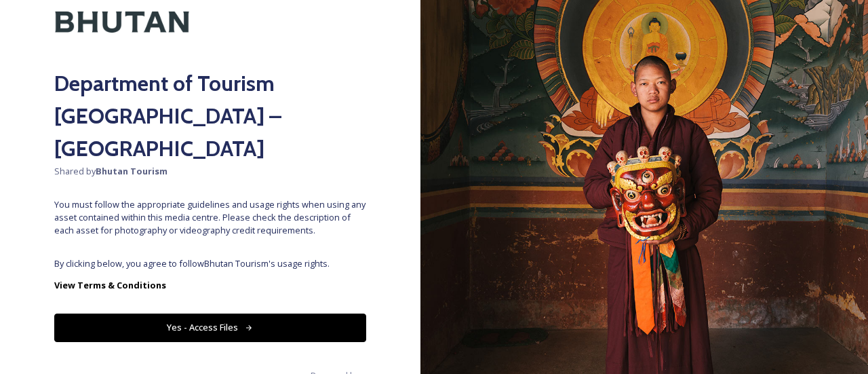 This screenshot has height=374, width=868. Describe the element at coordinates (131, 171) in the screenshot. I see `strong: Bhutan Tourism` at that location.